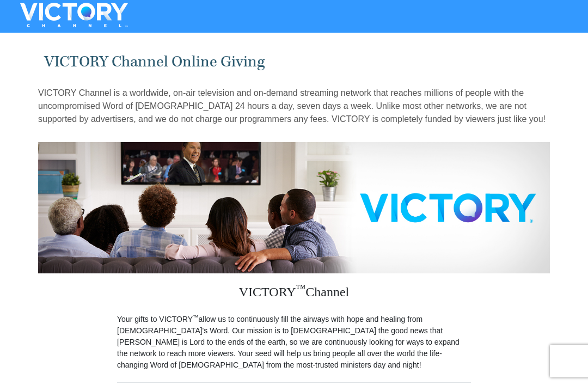 Image resolution: width=588 pixels, height=385 pixels. Describe the element at coordinates (74, 14) in the screenshot. I see `img: VICTORYTHON - VICTORY Channel` at that location.